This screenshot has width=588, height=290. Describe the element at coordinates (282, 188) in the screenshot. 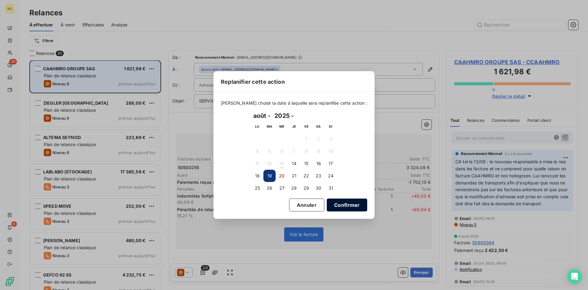

I see `button: 27` at that location.